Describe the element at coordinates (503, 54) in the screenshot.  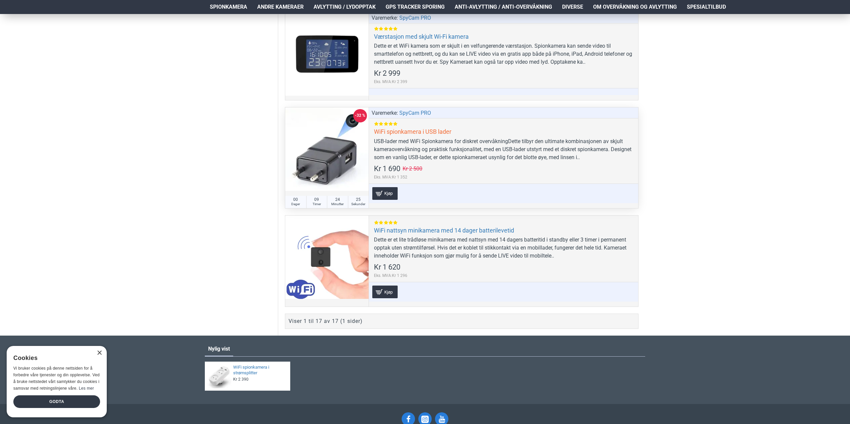
I see `div: Dette er et WiFi kamera som er skjult i en velfungerende værstasjon. Spionkamera kan sende video ...` at that location.